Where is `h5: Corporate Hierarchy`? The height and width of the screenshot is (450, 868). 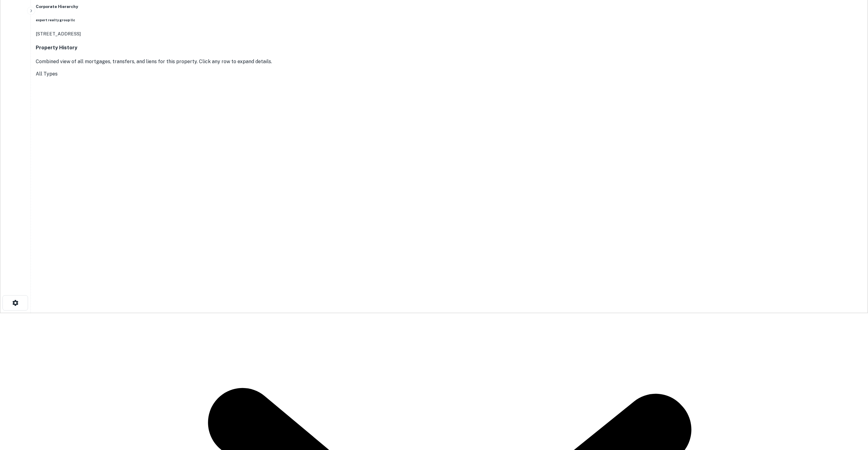 h5: Corporate Hierarchy is located at coordinates (450, 7).